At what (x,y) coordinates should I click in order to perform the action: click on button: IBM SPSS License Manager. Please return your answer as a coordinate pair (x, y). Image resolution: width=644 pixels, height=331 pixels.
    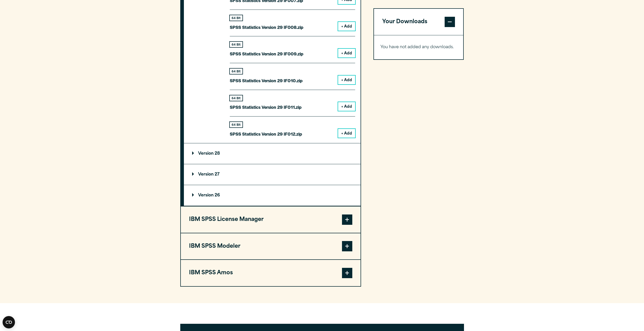
    Looking at the image, I should click on (270, 220).